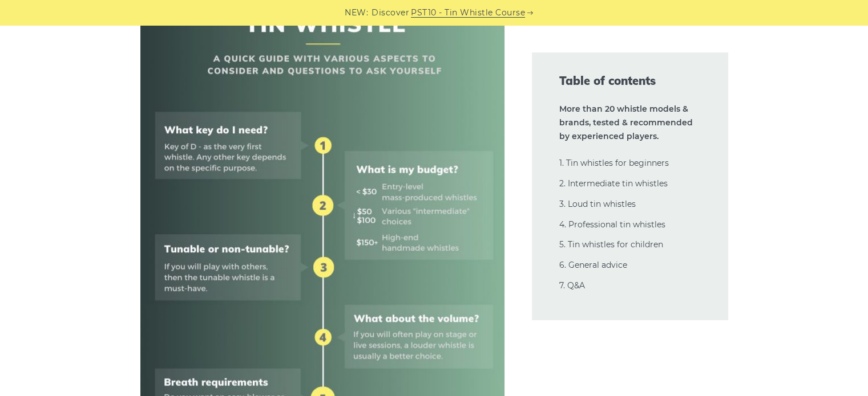  What do you see at coordinates (630, 81) in the screenshot?
I see `span: Table of contents` at bounding box center [630, 81].